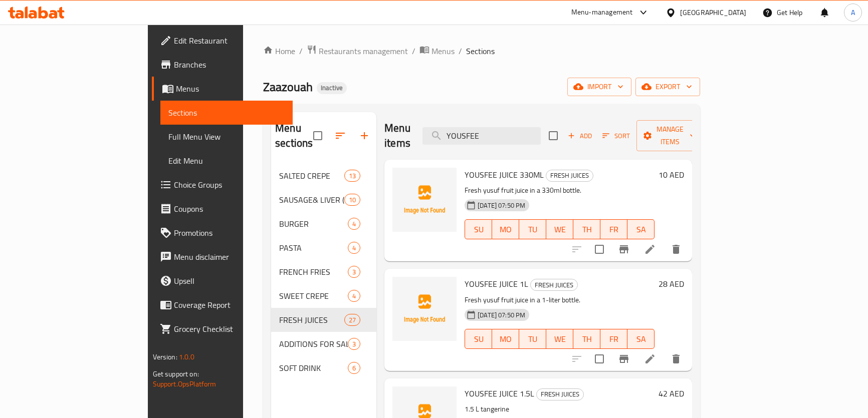 Image resolution: width=868 pixels, height=418 pixels. I want to click on span: Add, so click(580, 136).